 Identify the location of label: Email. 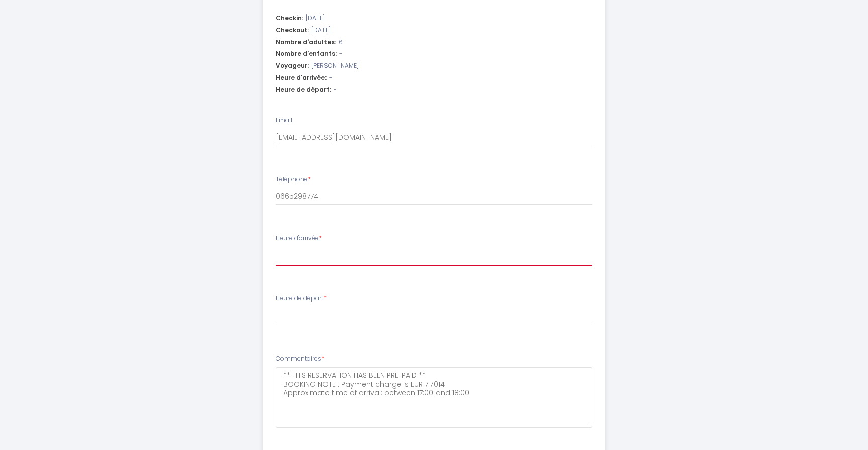
(284, 120).